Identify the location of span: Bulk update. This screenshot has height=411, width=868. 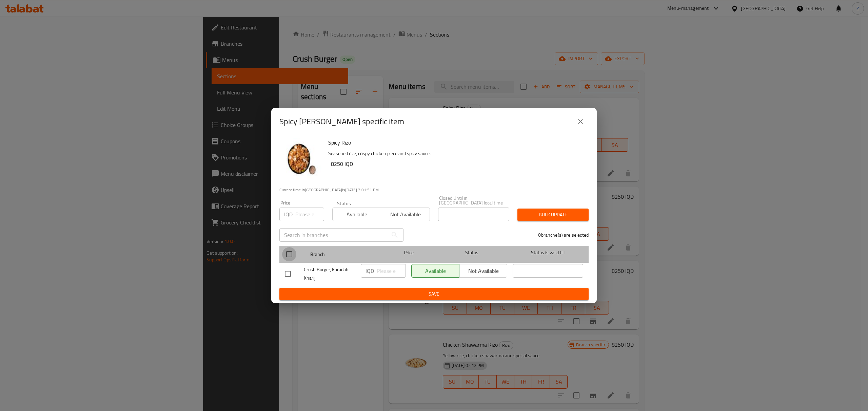
(553, 215).